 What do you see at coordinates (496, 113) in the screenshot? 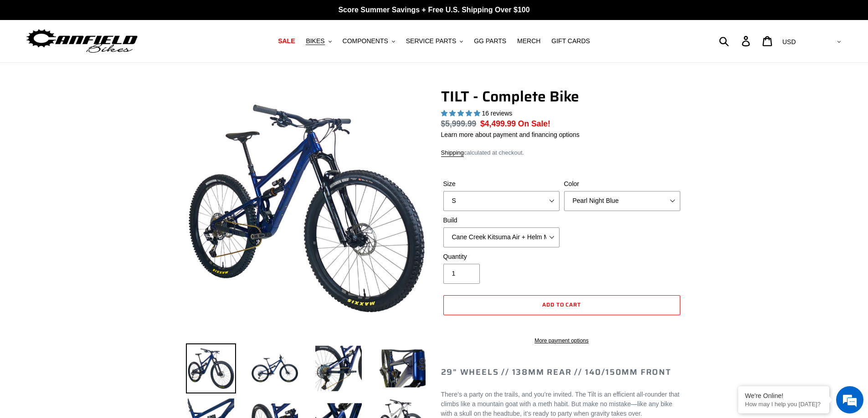
I see `span: 16 reviews` at bounding box center [496, 113].